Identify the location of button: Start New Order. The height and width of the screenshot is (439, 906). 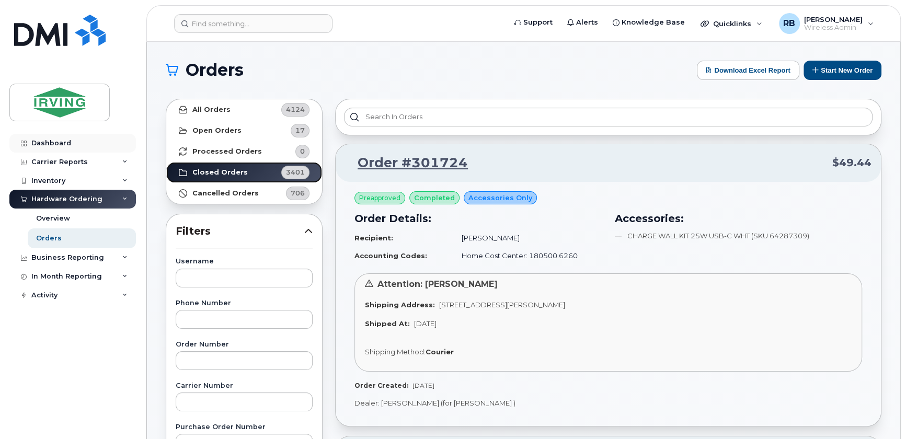
(842, 70).